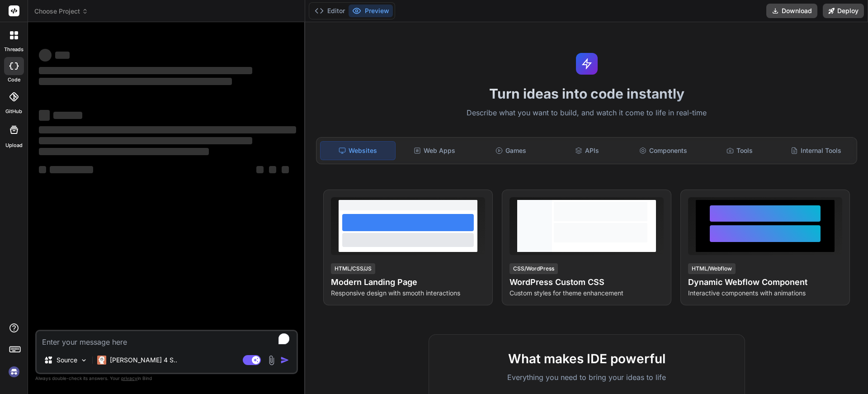  I want to click on label: code, so click(14, 80).